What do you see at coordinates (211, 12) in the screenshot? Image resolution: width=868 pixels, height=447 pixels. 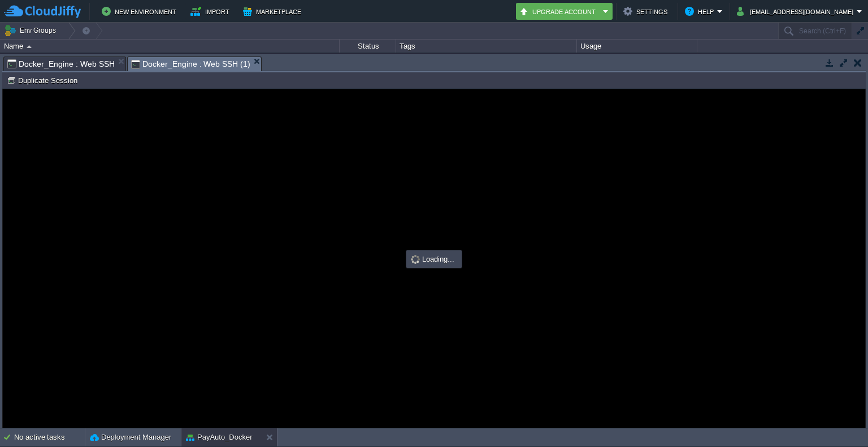 I see `button: Import` at bounding box center [211, 12].